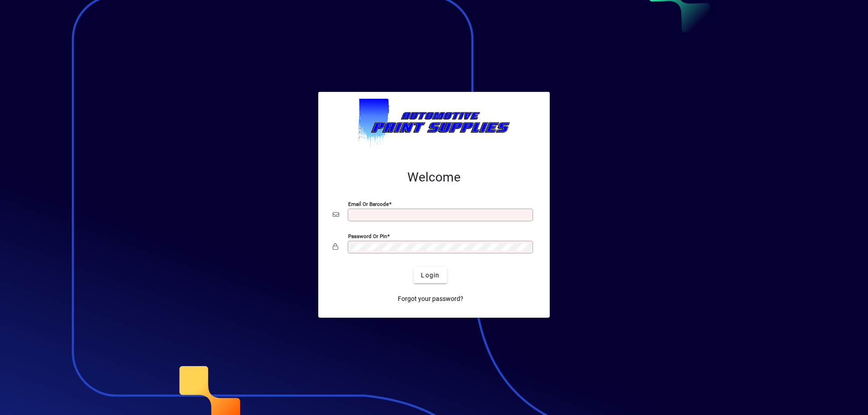 The width and height of the screenshot is (868, 415). I want to click on a: Forgot your password?, so click(431, 299).